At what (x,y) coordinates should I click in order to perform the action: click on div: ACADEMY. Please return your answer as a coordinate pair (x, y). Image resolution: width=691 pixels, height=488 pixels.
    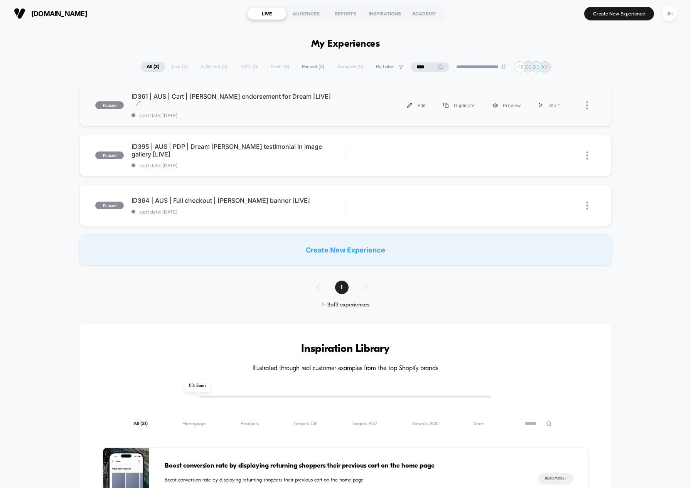
    Looking at the image, I should click on (424, 13).